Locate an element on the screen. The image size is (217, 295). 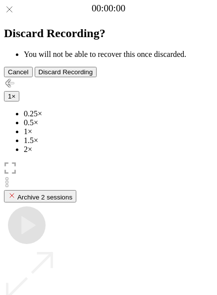
li: 0.5× is located at coordinates (118, 123).